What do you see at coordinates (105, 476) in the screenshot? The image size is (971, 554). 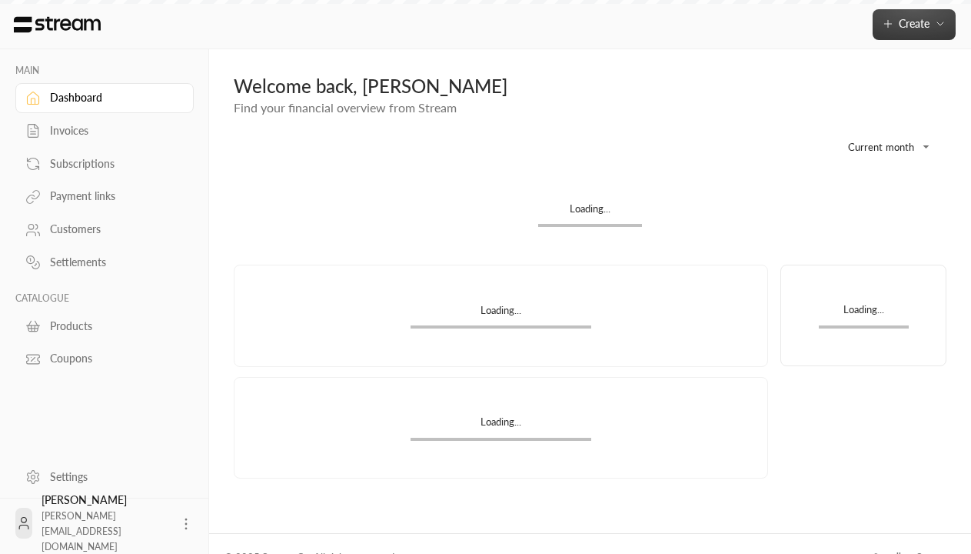 I see `a: Settings` at bounding box center [105, 476].